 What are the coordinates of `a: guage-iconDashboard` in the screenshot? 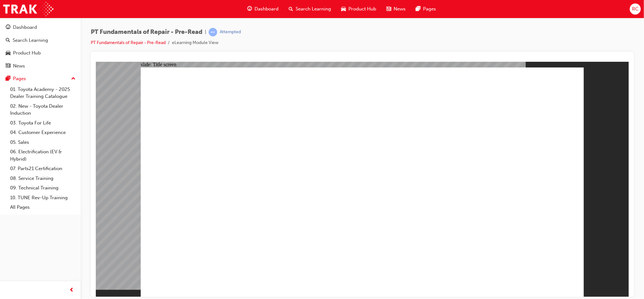 It's located at (263, 9).